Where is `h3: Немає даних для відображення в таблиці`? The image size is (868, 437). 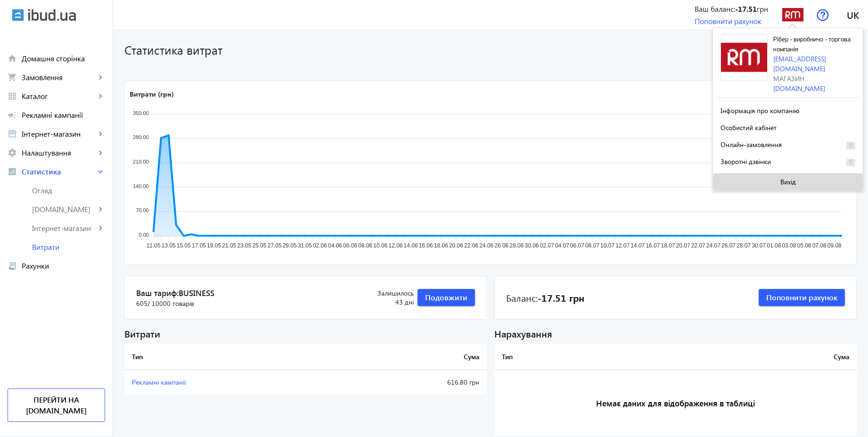 h3: Немає даних для відображення в таблиці is located at coordinates (675, 403).